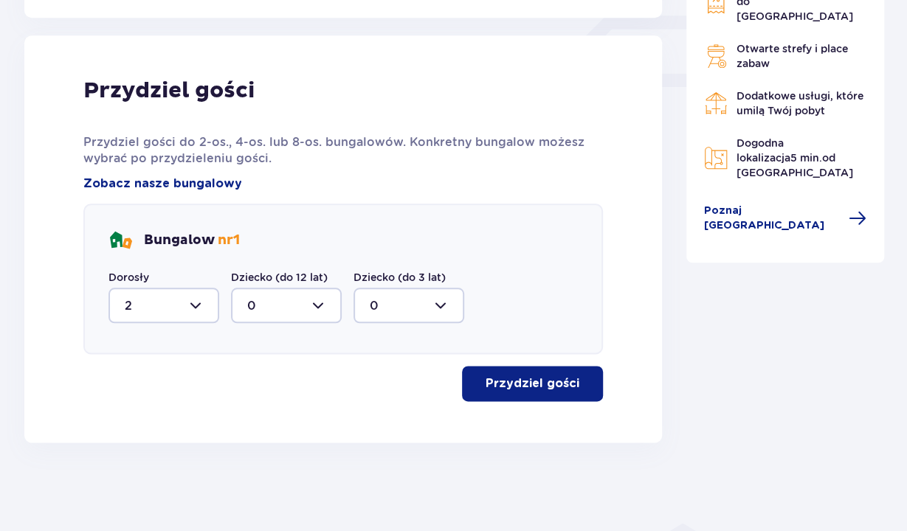 The image size is (907, 531). Describe the element at coordinates (162, 184) in the screenshot. I see `span: Zobacz nasze bungalowy` at that location.